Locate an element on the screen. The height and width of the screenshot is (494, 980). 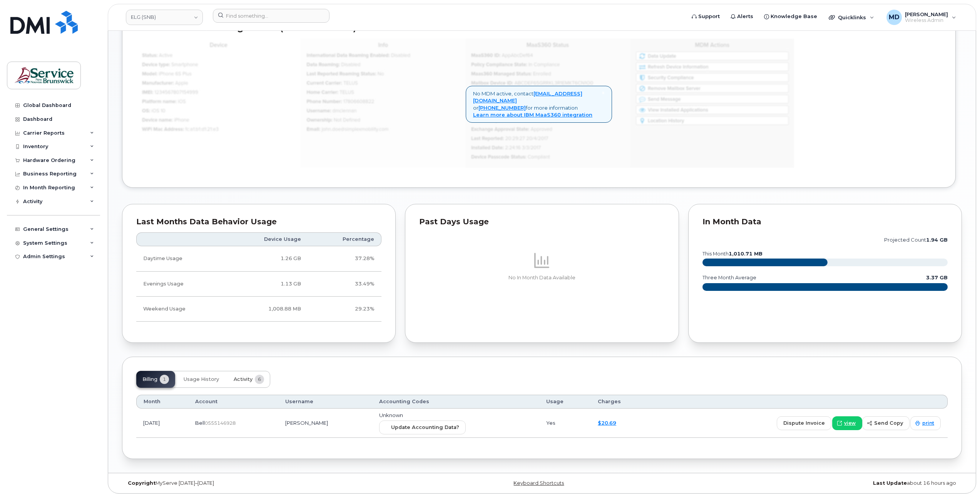
span: print is located at coordinates (928, 424).